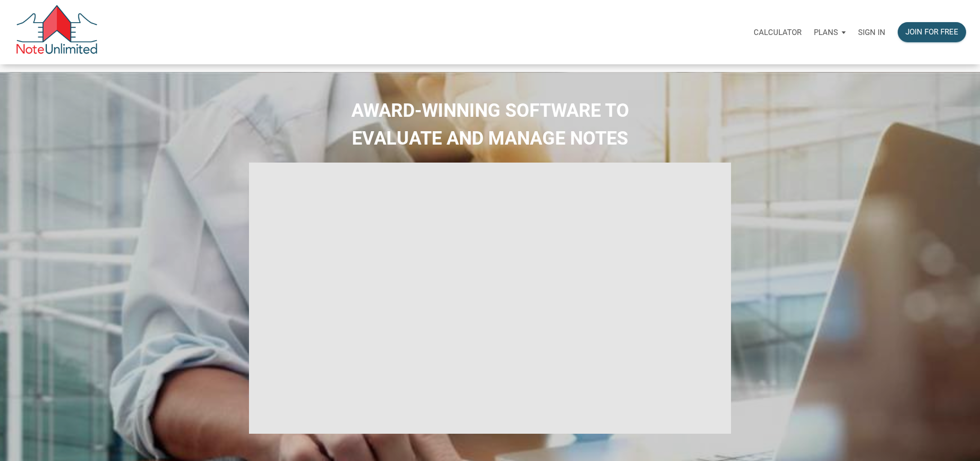 This screenshot has width=980, height=461. I want to click on p: Sign in, so click(872, 32).